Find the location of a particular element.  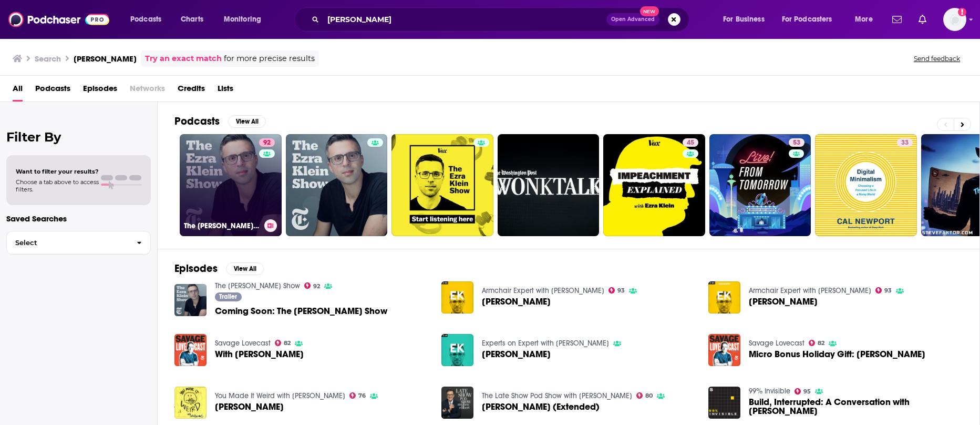

a: Micro Bonus Holiday Gift: Ezra Klein is located at coordinates (837, 354).